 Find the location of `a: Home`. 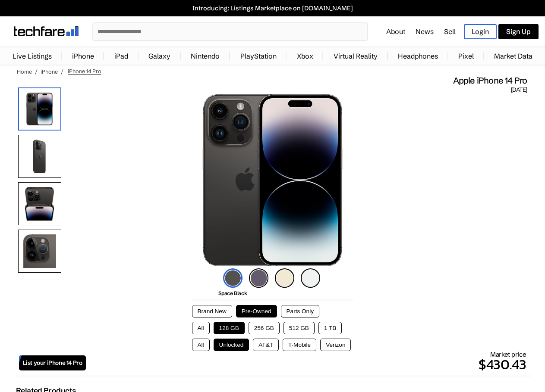

a: Home is located at coordinates (25, 72).